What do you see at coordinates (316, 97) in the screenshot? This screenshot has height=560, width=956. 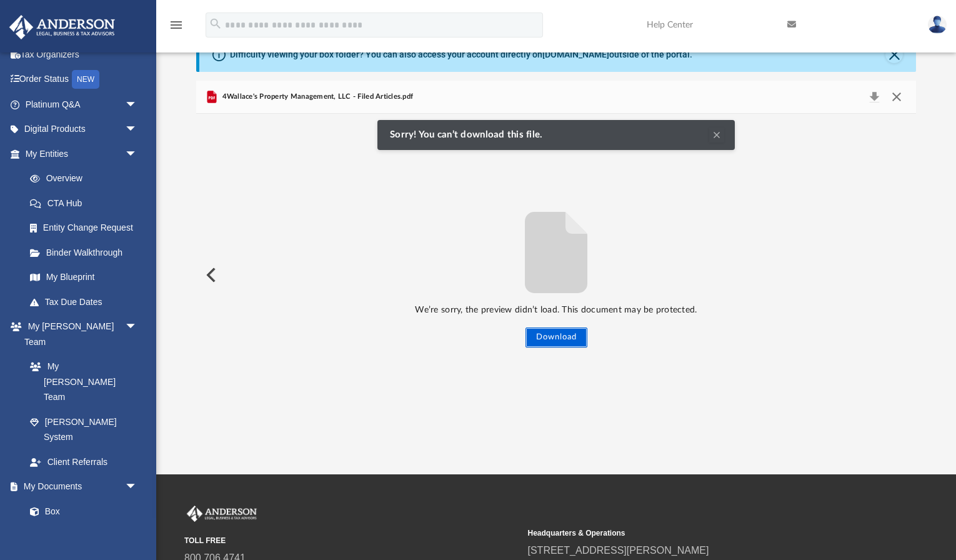 I see `span: 4Wallace's Property Management, LLC - Filed Articles.pdf` at bounding box center [316, 97].